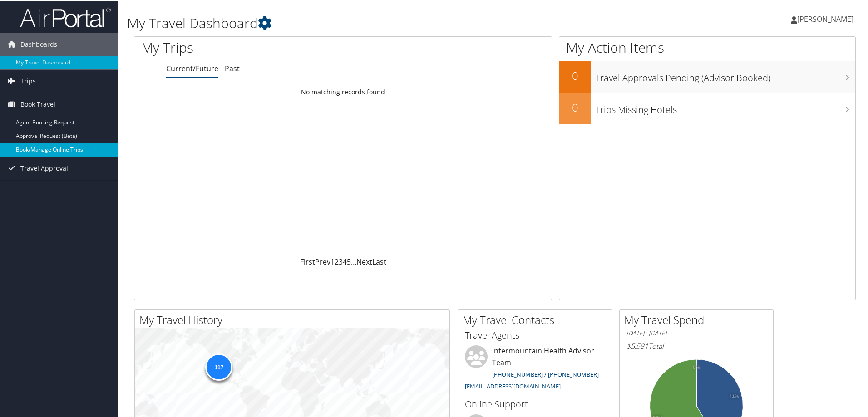 The width and height of the screenshot is (868, 417). What do you see at coordinates (698, 319) in the screenshot?
I see `h2: My Travel Spend` at bounding box center [698, 319].